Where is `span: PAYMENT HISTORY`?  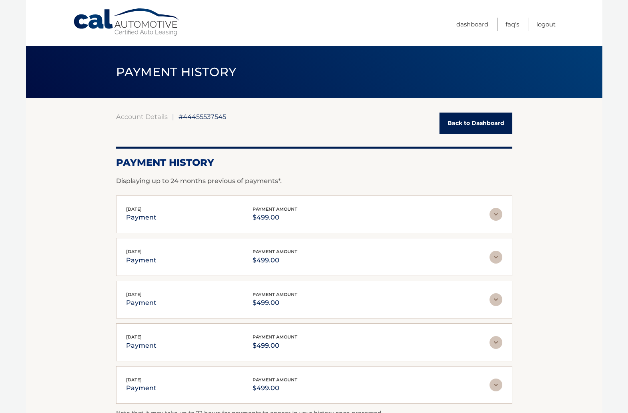 span: PAYMENT HISTORY is located at coordinates (176, 72).